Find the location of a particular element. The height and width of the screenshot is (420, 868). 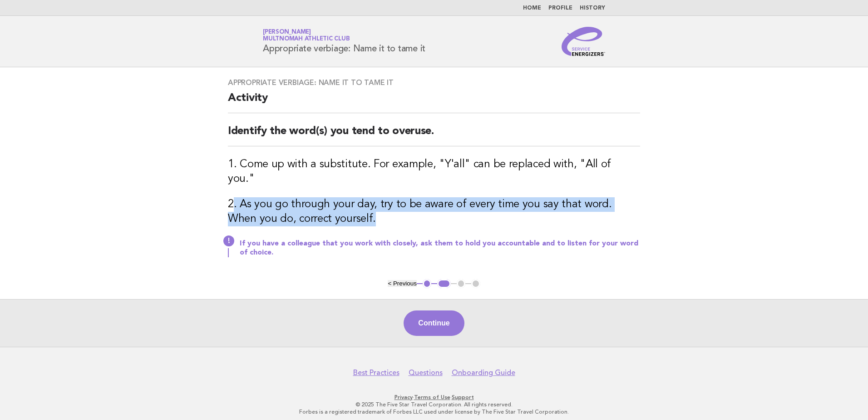

a: Onboarding Guide is located at coordinates (484, 373).